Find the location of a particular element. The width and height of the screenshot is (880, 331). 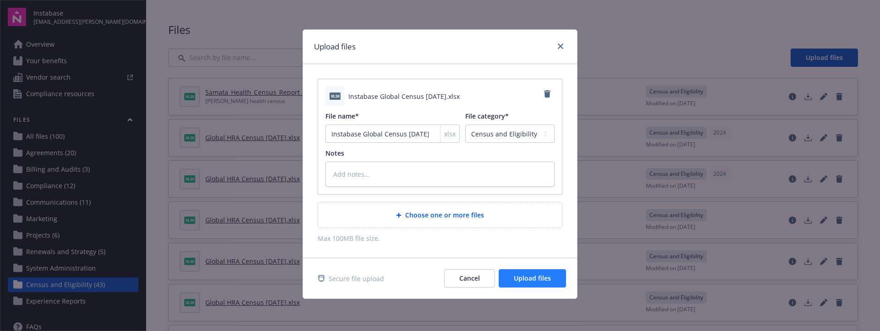

a: close is located at coordinates (560, 46).